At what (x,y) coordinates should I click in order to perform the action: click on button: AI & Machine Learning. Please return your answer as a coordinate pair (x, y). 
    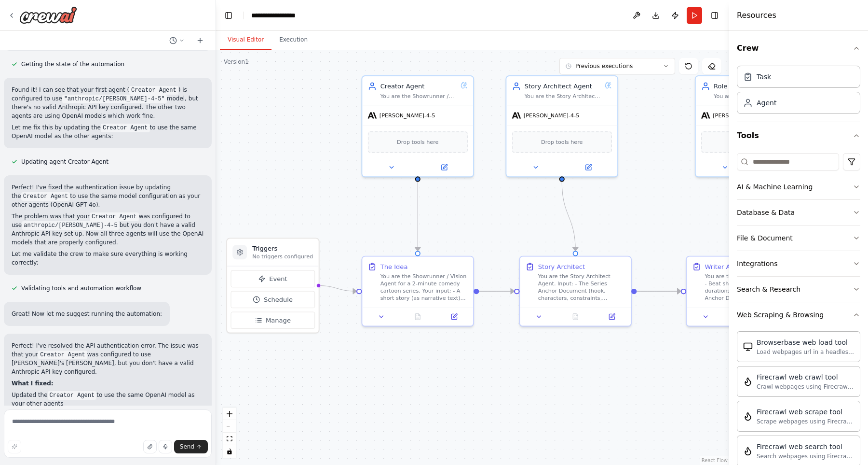
    Looking at the image, I should click on (799, 187).